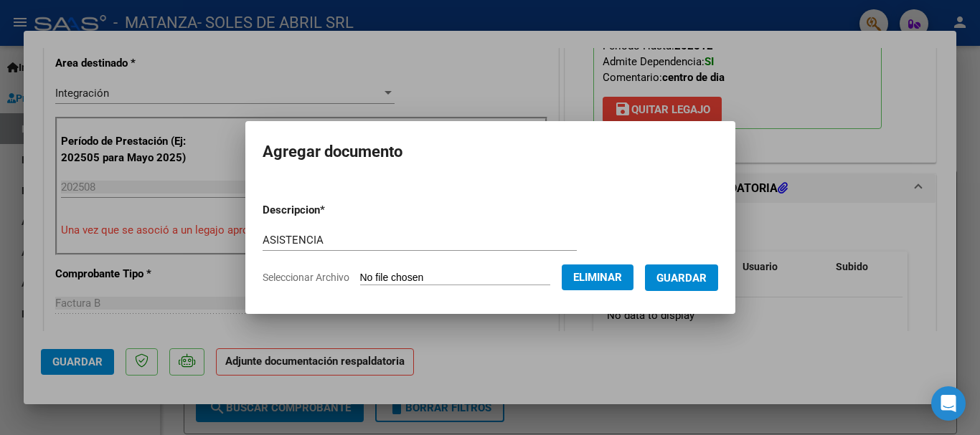 Image resolution: width=980 pixels, height=435 pixels. What do you see at coordinates (490, 152) in the screenshot?
I see `h2: Agregar documento` at bounding box center [490, 152].